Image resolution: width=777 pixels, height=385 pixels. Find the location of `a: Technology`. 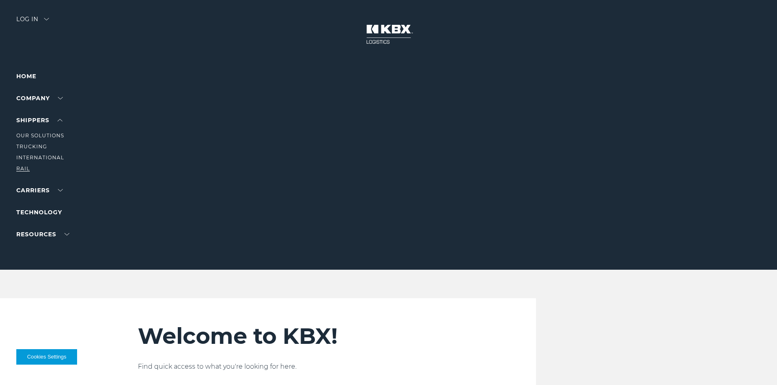

a: Technology is located at coordinates (39, 213).